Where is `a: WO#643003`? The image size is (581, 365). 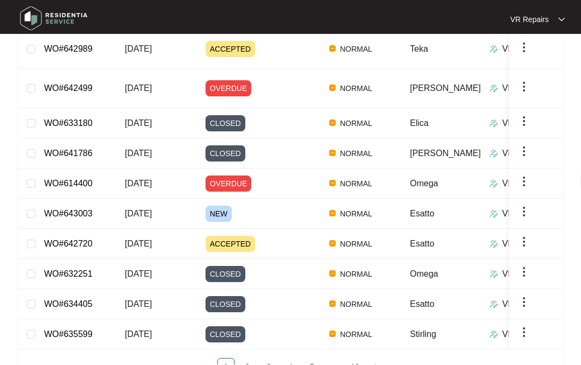 a: WO#643003 is located at coordinates (68, 214).